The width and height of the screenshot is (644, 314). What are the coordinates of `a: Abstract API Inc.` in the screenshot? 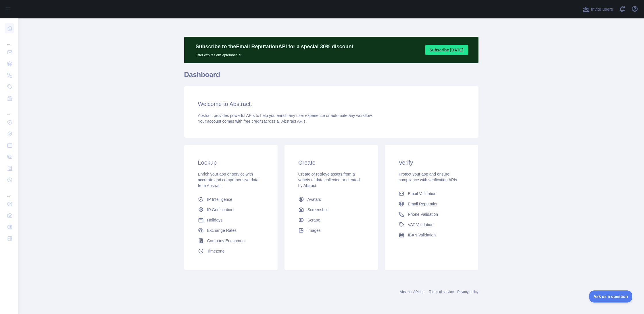 It's located at (413, 292).